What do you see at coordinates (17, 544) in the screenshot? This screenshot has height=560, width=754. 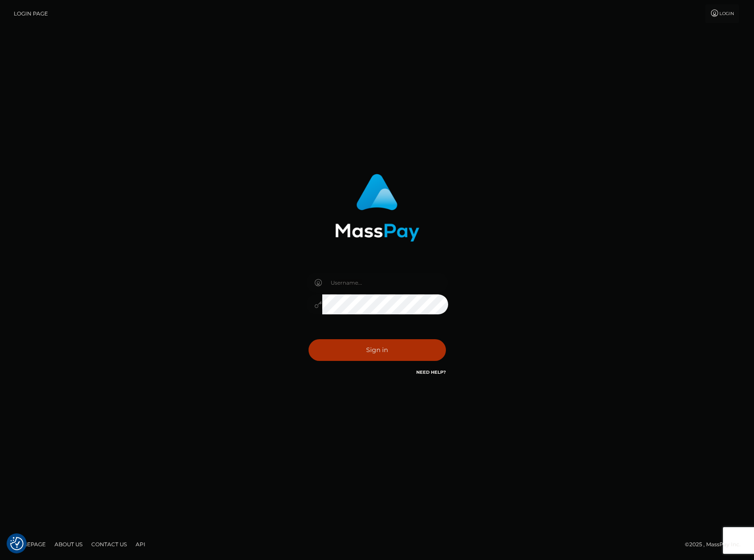 I see `button: Consent Preferences` at bounding box center [17, 544].